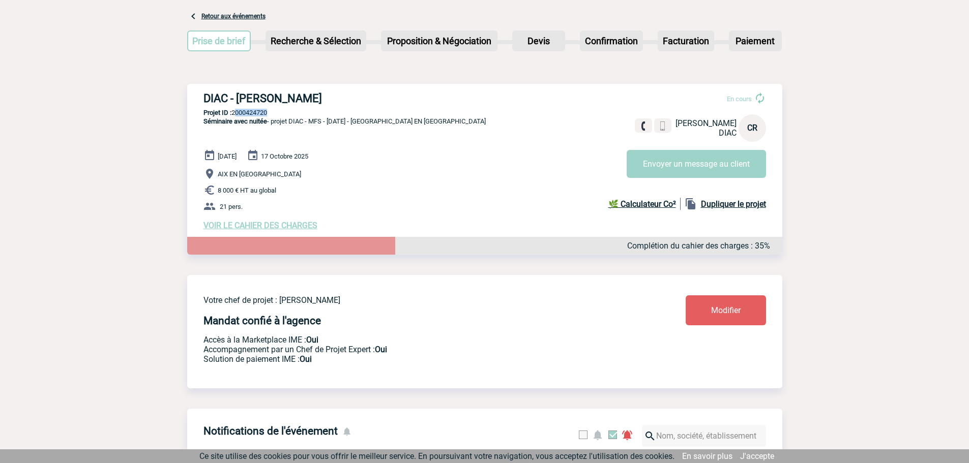 The width and height of the screenshot is (969, 463). Describe the element at coordinates (439, 41) in the screenshot. I see `p: Proposition & Négociation` at that location.